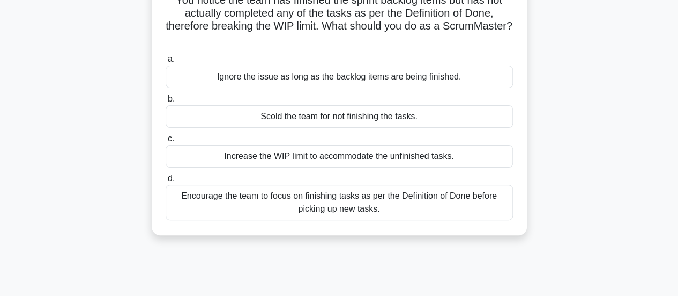 Image resolution: width=678 pixels, height=296 pixels. What do you see at coordinates (339, 116) in the screenshot?
I see `div: Scold the team for not finishing the tasks.` at bounding box center [339, 116].